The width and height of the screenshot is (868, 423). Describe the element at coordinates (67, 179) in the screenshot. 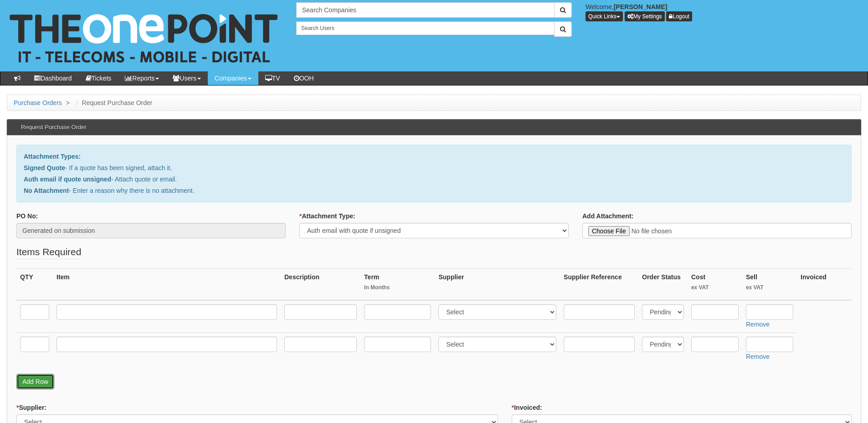

I see `b: Auth email if quote unsigned` at that location.